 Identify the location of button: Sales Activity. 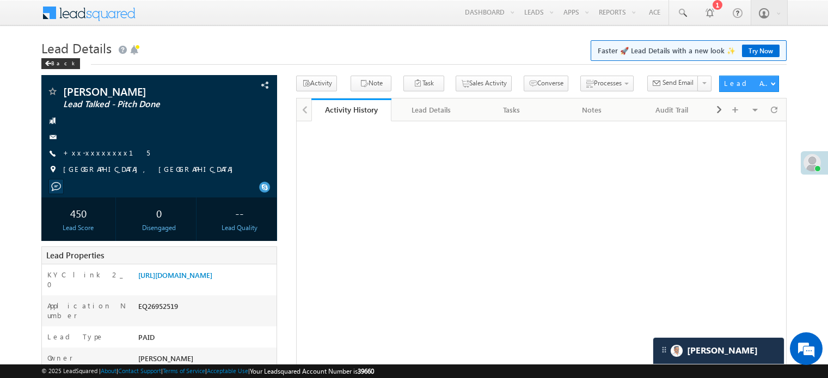
(483, 83).